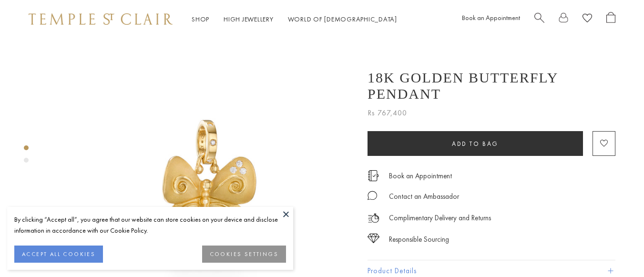 This screenshot has width=644, height=277. I want to click on div: Contact an Ambassador, so click(424, 197).